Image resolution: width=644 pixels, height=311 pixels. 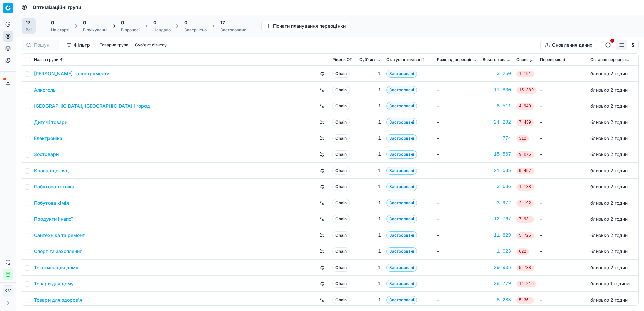 What do you see at coordinates (525, 219) in the screenshot?
I see `span: 7 931` at bounding box center [525, 219].